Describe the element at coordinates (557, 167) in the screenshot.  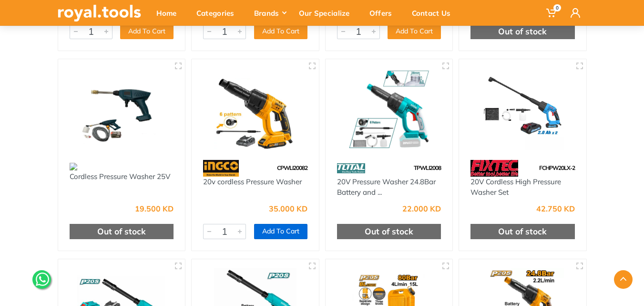
I see `span: FCHPW20LX-2` at that location.